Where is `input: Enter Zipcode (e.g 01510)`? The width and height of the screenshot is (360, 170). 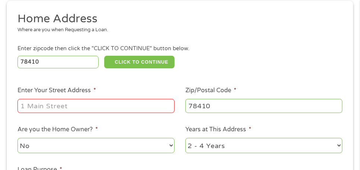
input: Enter Zipcode (e.g 01510) is located at coordinates (58, 62).